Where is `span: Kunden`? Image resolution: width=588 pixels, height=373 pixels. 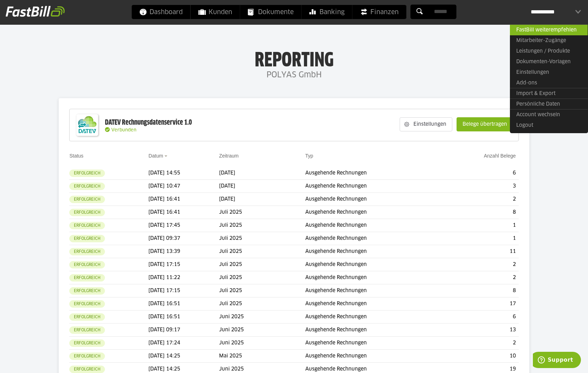 span: Kunden is located at coordinates (215, 12).